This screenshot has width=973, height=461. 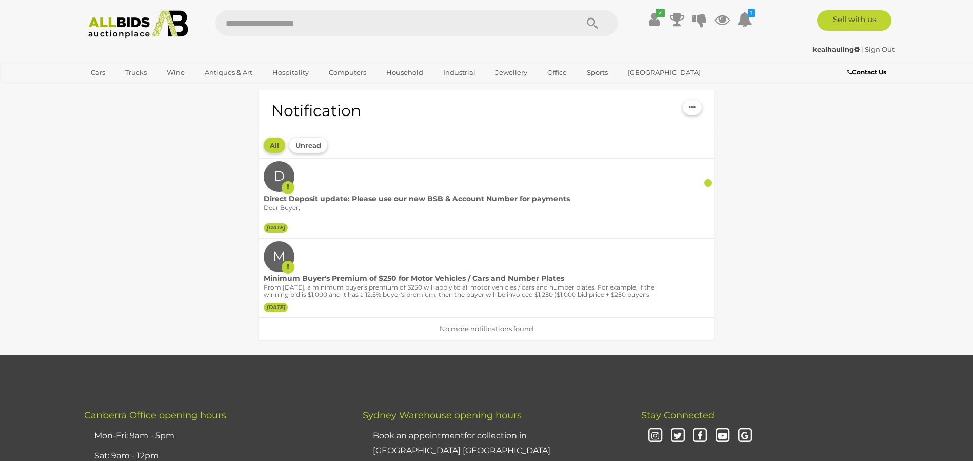 I want to click on span: Stay Connected, so click(x=677, y=415).